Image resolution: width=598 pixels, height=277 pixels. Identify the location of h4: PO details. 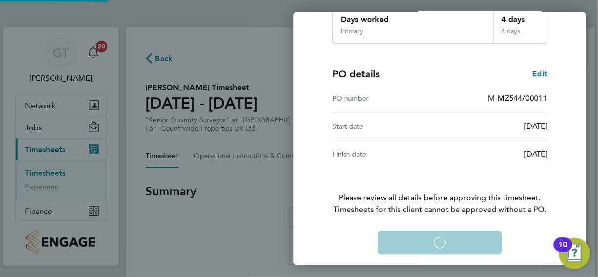
(356, 74).